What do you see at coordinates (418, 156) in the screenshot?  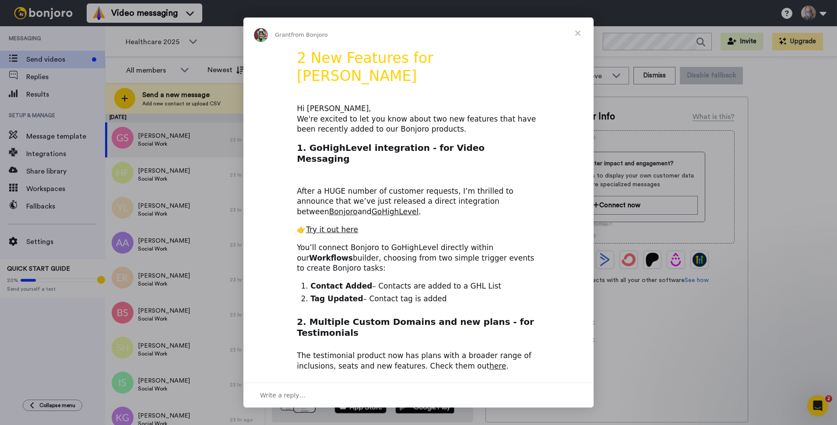 I see `h2: 1. GoHighLevel integration - for Video Messaging` at bounding box center [418, 156].